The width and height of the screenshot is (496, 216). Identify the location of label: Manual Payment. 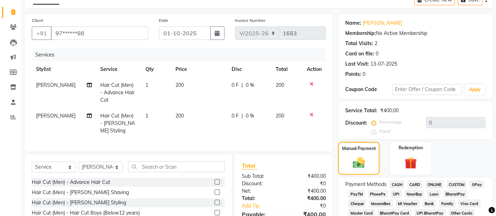
(359, 149).